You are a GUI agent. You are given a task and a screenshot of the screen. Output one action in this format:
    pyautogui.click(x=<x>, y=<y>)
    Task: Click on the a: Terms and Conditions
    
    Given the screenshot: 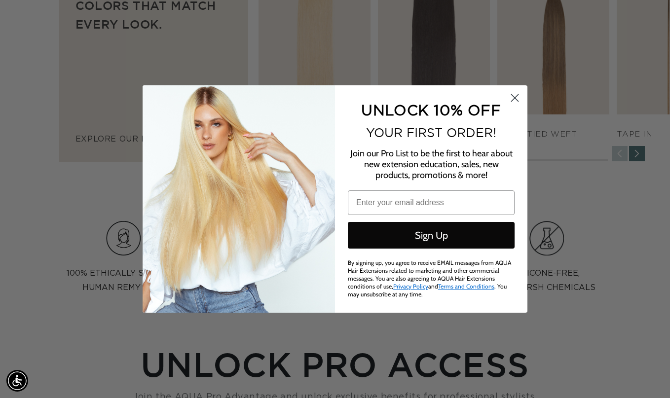 What is the action you would take?
    pyautogui.click(x=466, y=286)
    